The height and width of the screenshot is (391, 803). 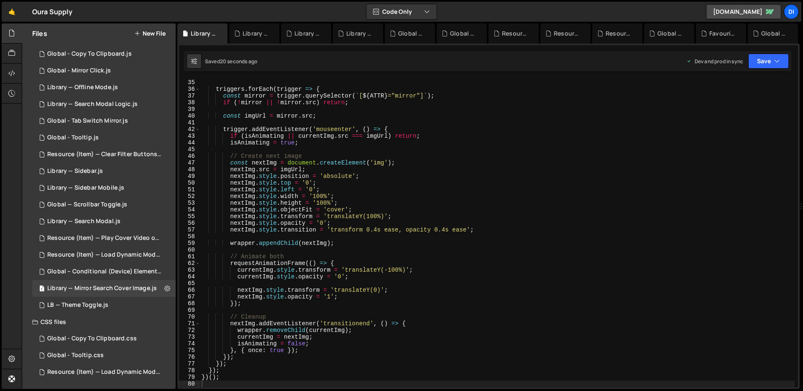 What do you see at coordinates (190, 203) in the screenshot?
I see `div: 53` at bounding box center [190, 203].